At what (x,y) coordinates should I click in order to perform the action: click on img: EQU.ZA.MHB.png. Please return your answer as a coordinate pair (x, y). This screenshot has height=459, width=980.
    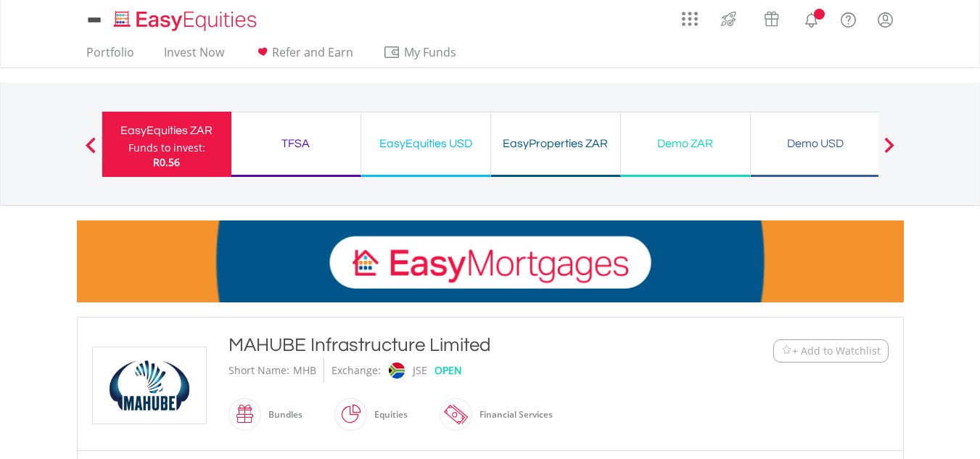
    Looking at the image, I should click on (150, 385).